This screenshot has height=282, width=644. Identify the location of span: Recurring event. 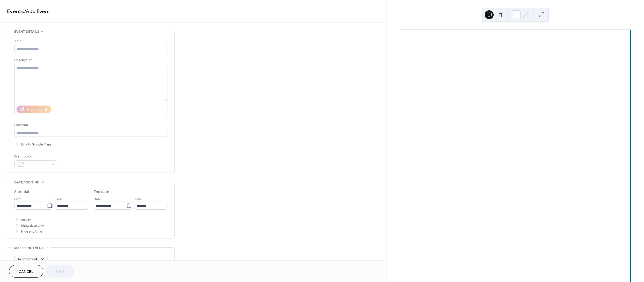
(29, 248).